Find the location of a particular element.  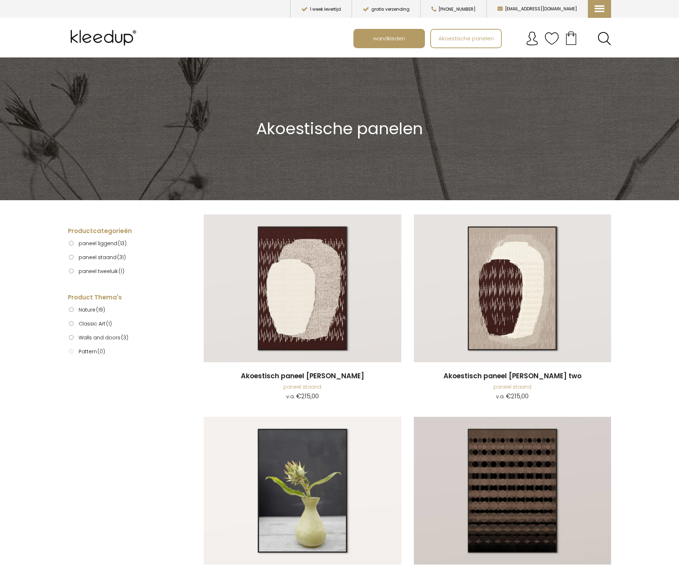

span: (13) is located at coordinates (122, 244).